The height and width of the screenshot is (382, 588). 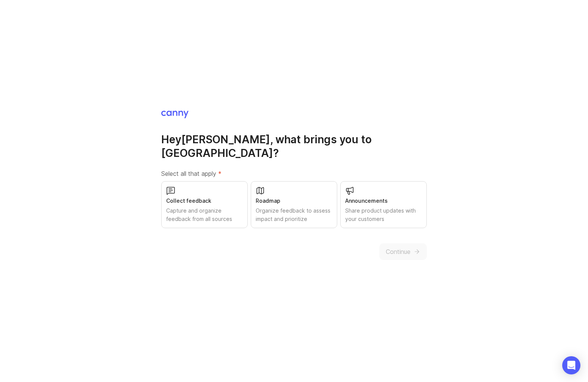 I want to click on span: Continue, so click(x=398, y=252).